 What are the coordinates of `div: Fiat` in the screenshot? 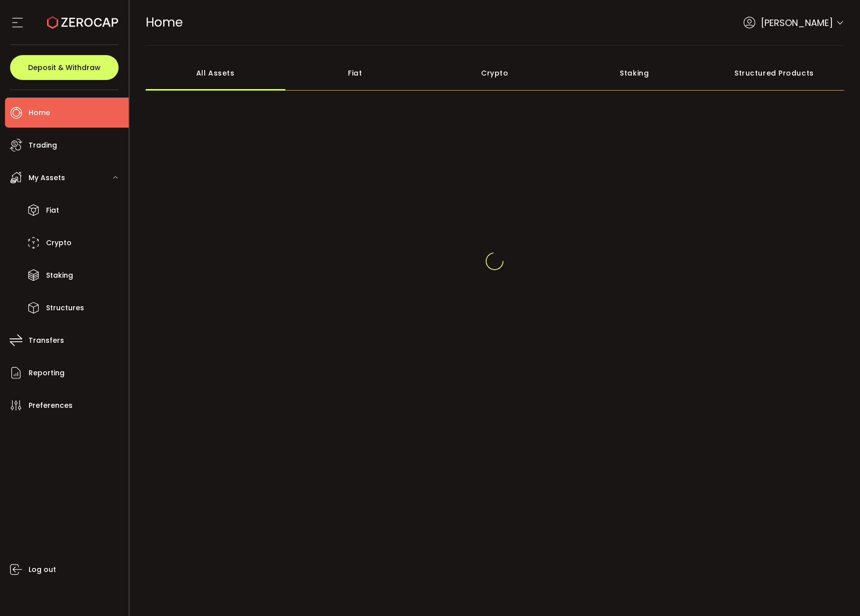 It's located at (355, 73).